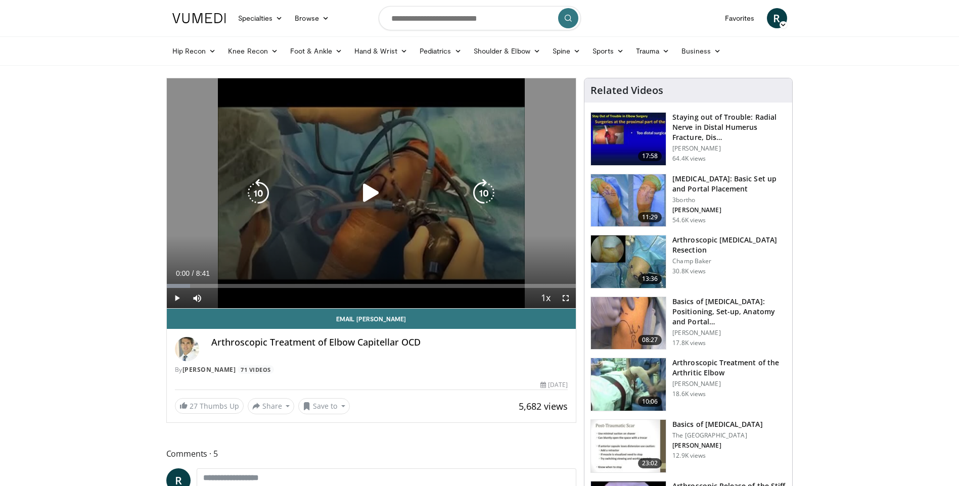 The image size is (959, 486). What do you see at coordinates (187, 349) in the screenshot?
I see `img: Avatar` at bounding box center [187, 349].